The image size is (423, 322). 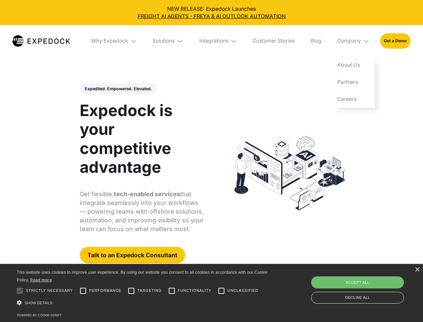 I want to click on p: Get flexible, that integrate seamlessly into your workflows — powering teams with offshore soluti..., so click(x=142, y=211).